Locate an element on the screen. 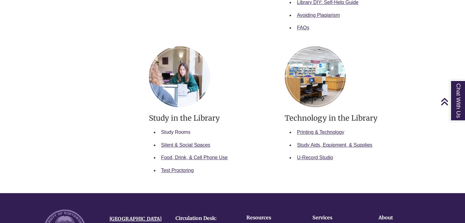 The height and width of the screenshot is (223, 465). a: Silent & Social Spaces is located at coordinates (186, 145).